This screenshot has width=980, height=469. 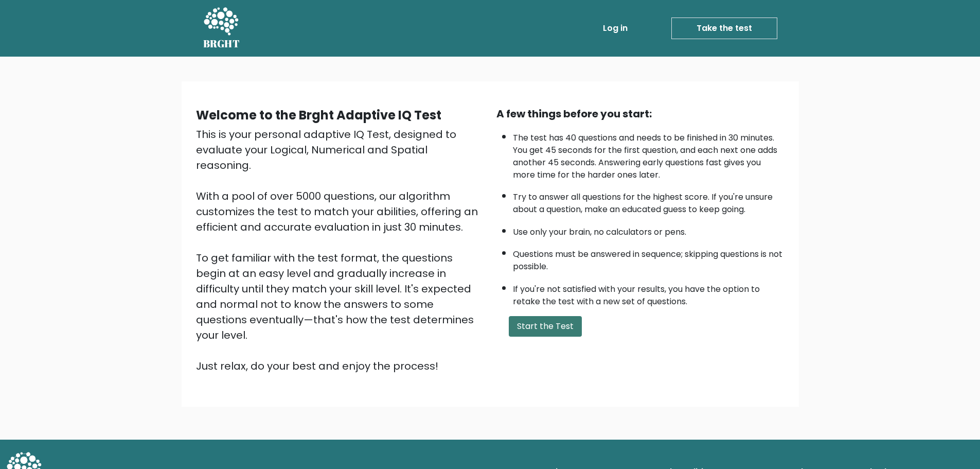 I want to click on a: Log in, so click(x=616, y=29).